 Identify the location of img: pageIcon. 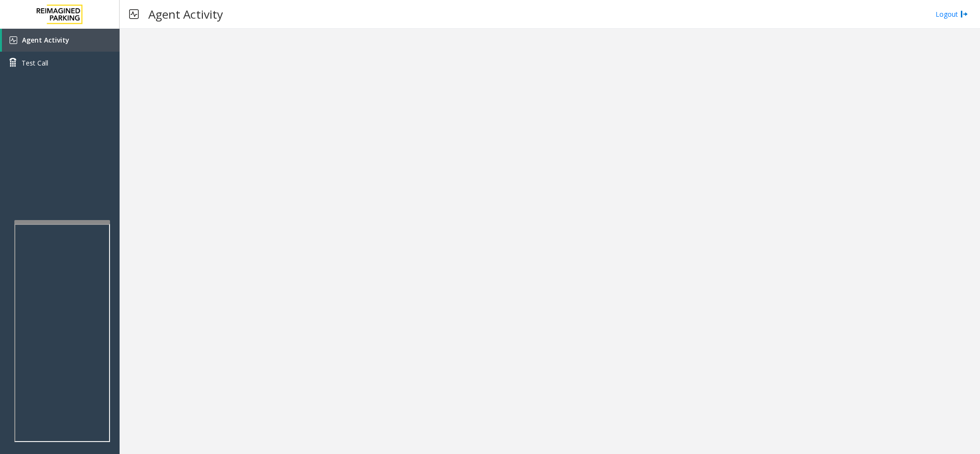
(134, 14).